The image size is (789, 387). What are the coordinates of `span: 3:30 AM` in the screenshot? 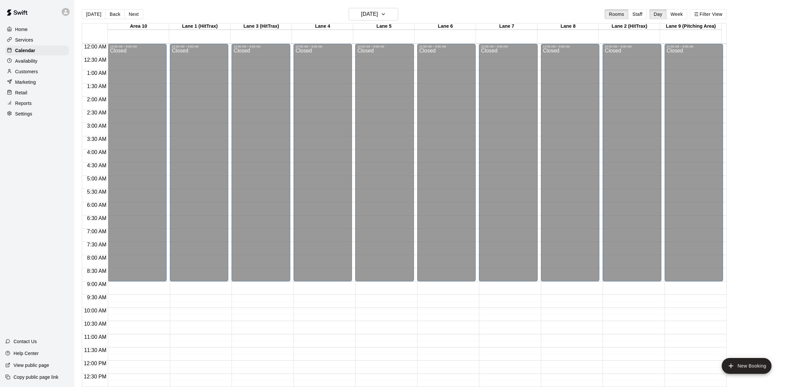 It's located at (97, 139).